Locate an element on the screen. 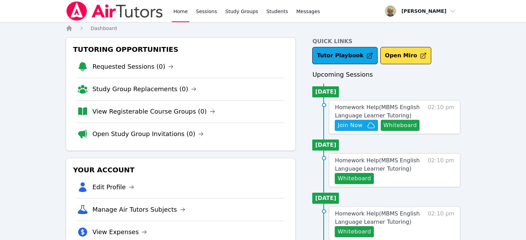 The height and width of the screenshot is (240, 526). a: Dashboard is located at coordinates (104, 28).